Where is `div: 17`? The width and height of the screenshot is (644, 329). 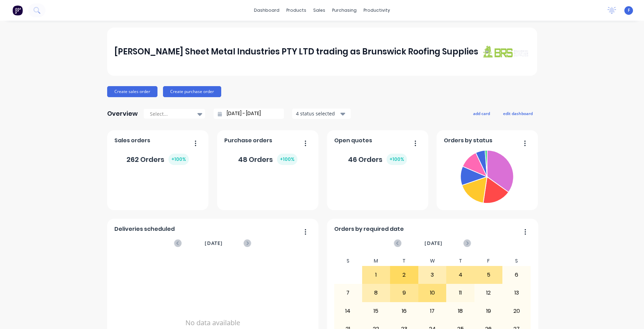 div: 17 is located at coordinates (432, 311).